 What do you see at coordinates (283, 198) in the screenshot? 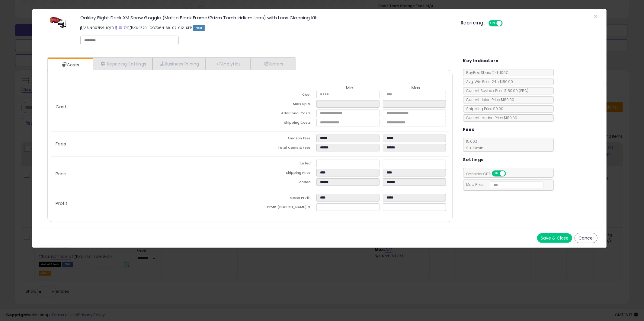
I see `td: Gross Profit` at bounding box center [283, 198].